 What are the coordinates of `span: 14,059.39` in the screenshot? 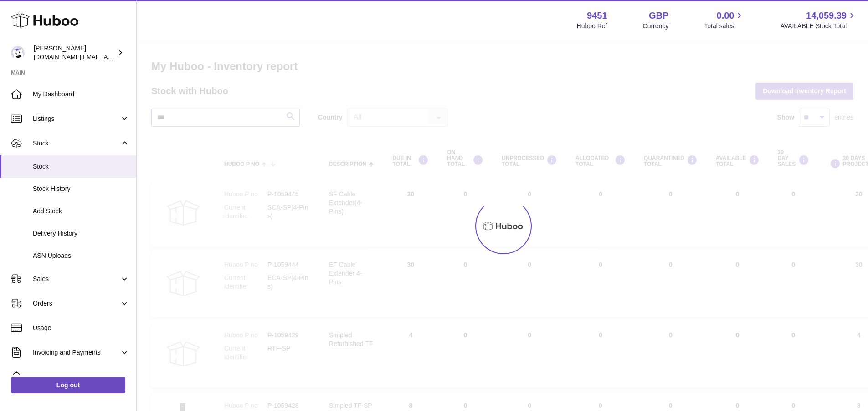 It's located at (825, 15).